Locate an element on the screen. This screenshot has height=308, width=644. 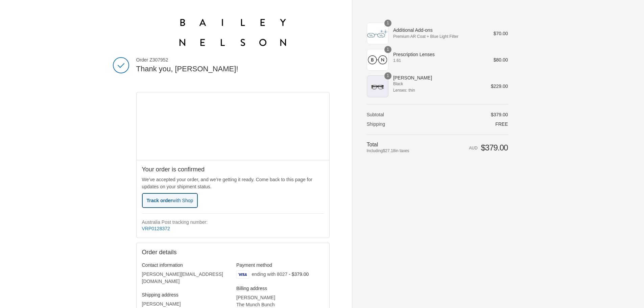
h2: Your order is confirmed is located at coordinates (233, 169).